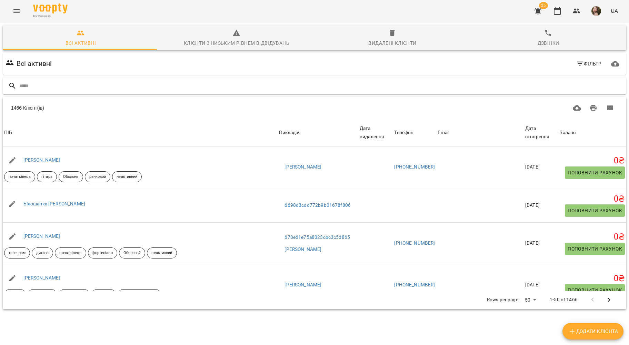  I want to click on div: Email, so click(443, 133).